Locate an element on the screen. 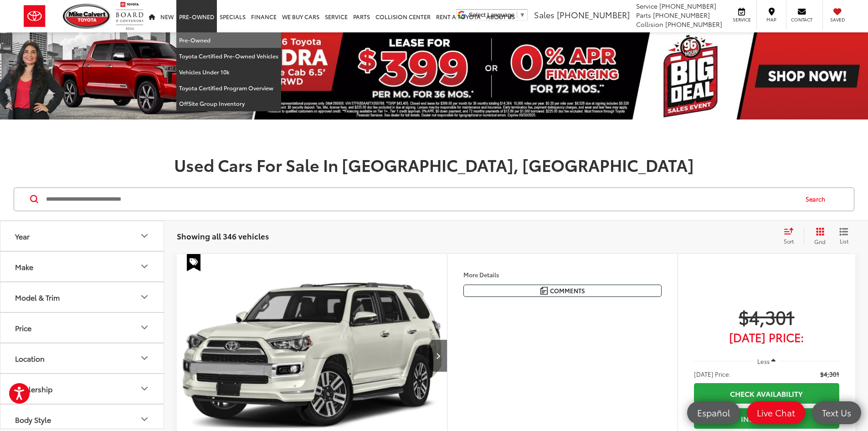 Image resolution: width=868 pixels, height=431 pixels. span: Showing all 346 vehicles is located at coordinates (222, 235).